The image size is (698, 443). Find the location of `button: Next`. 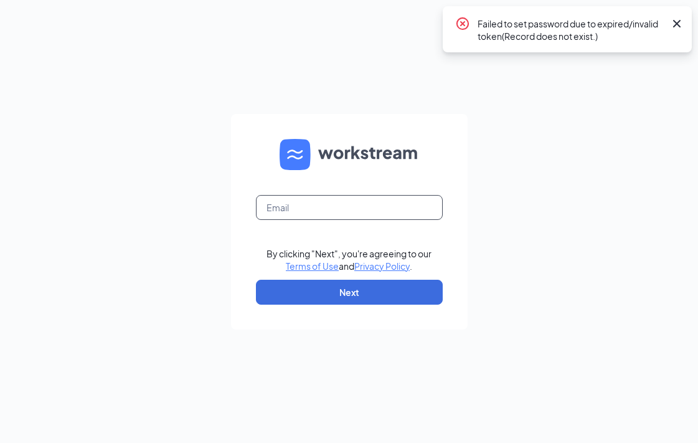

button: Next is located at coordinates (349, 292).